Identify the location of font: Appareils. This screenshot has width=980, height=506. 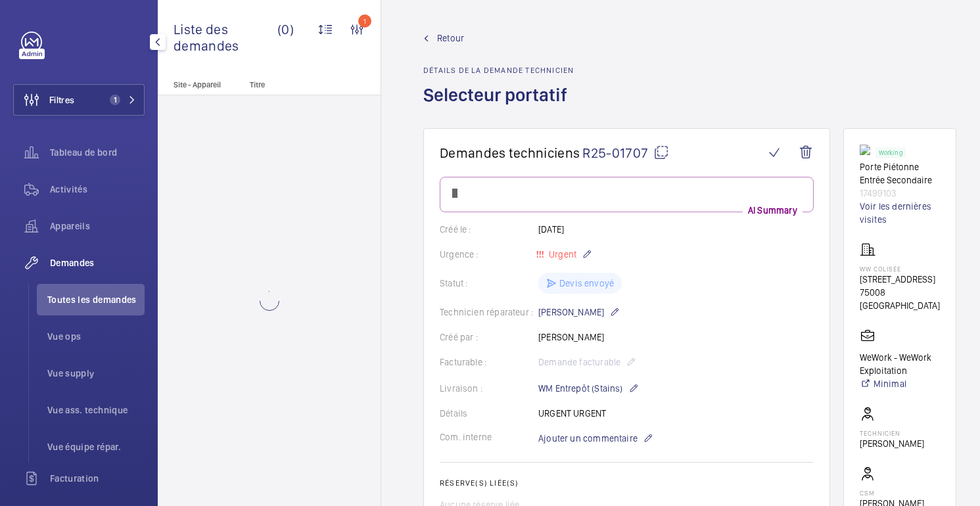
(70, 226).